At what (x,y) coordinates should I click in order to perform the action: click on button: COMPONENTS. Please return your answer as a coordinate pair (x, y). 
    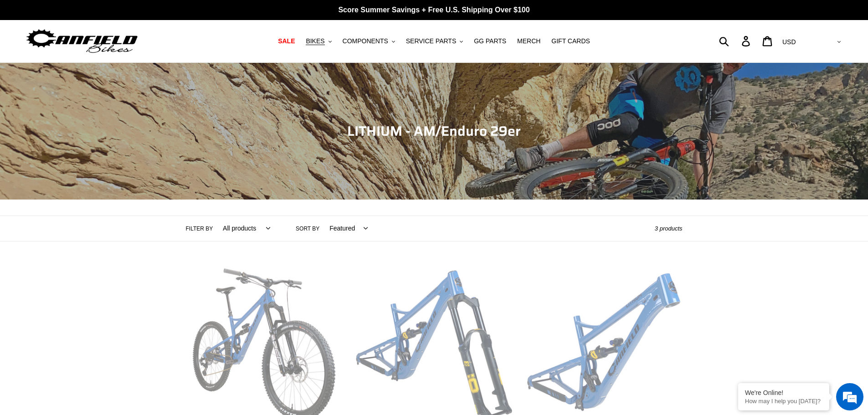
    Looking at the image, I should click on (369, 41).